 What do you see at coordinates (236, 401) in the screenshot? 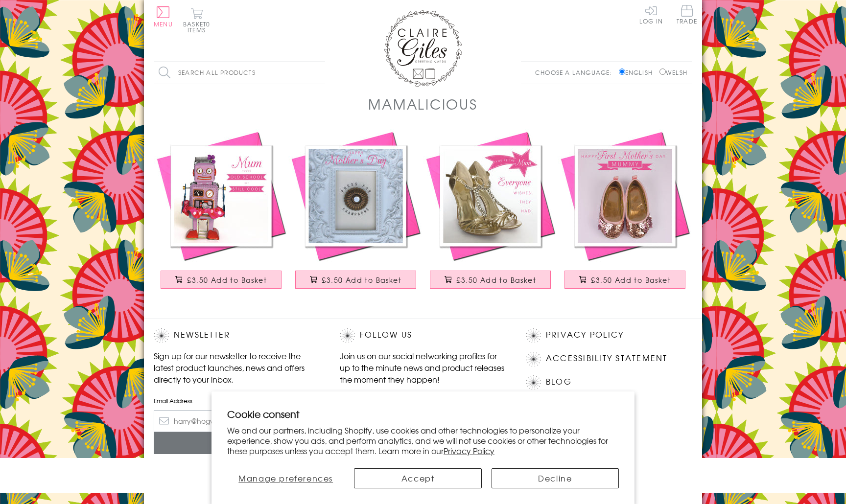
I see `label: Email Address` at bounding box center [236, 401].